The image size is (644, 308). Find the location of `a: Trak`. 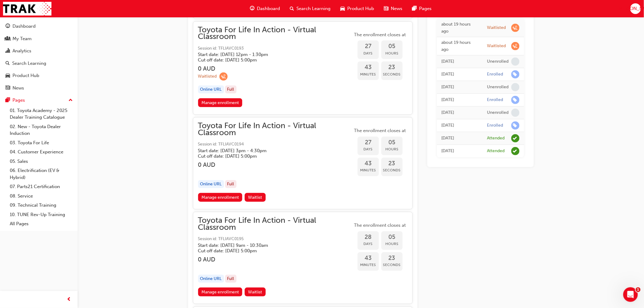

a: Trak is located at coordinates (27, 9).